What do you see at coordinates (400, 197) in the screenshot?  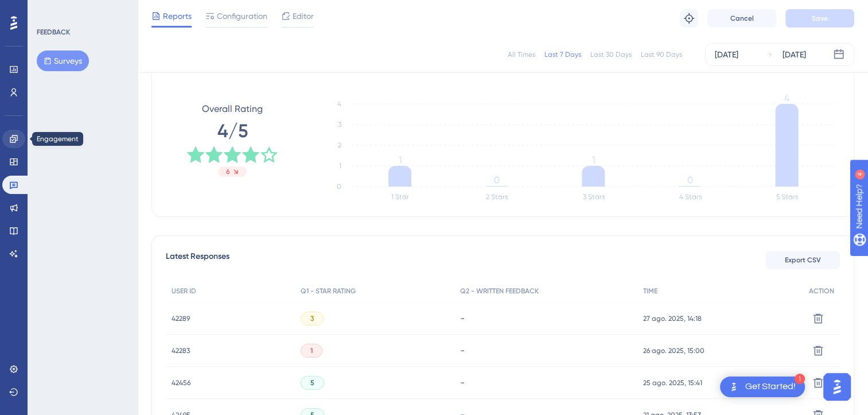 I see `text: 1 Star` at bounding box center [400, 197].